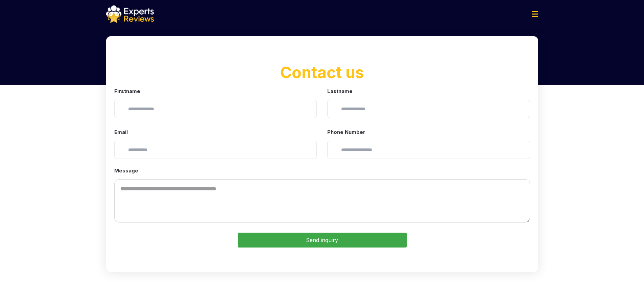 The height and width of the screenshot is (282, 644). Describe the element at coordinates (322, 240) in the screenshot. I see `button: Send inquiry` at that location.